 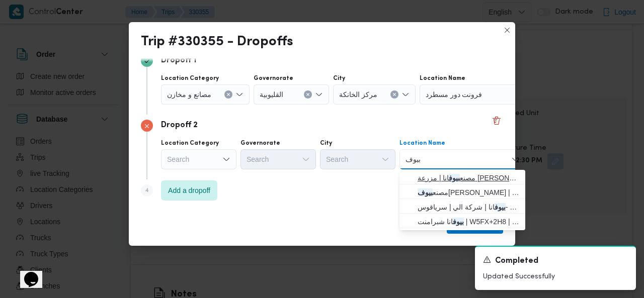 What do you see at coordinates (147, 126) in the screenshot?
I see `svg: Step 3 has errors` at bounding box center [147, 126].